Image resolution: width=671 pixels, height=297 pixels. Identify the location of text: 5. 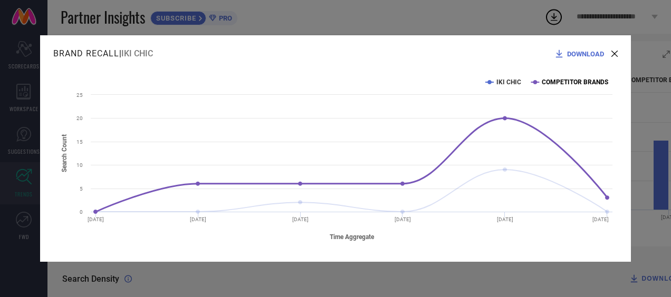
(81, 189).